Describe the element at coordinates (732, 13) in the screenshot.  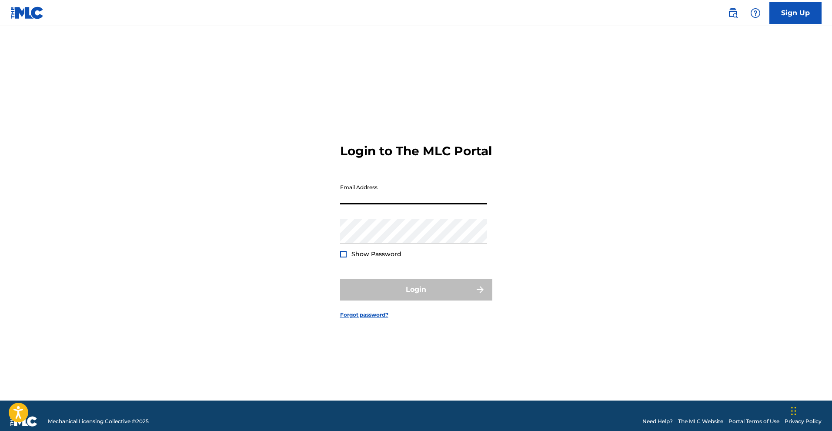
I see `a: Public Search` at that location.